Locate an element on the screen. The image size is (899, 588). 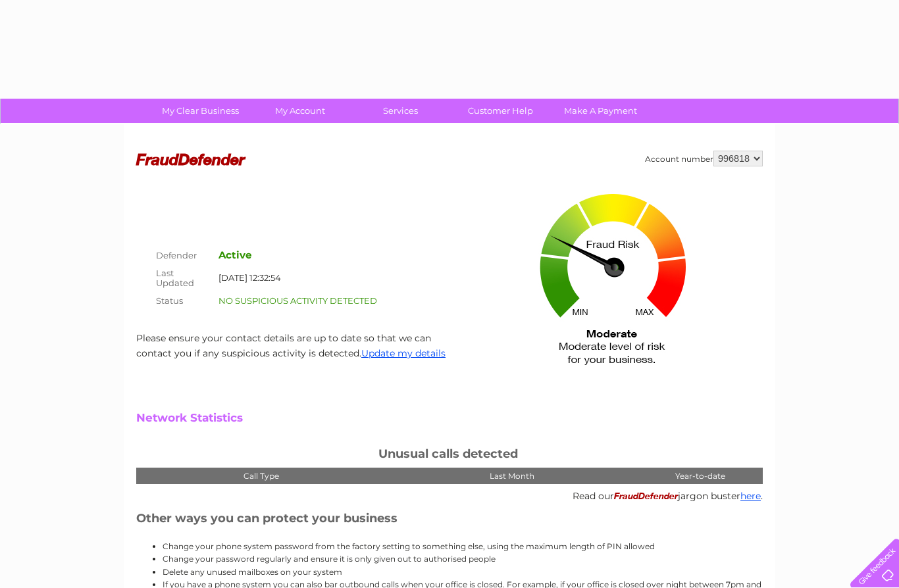
p: Please ensure your contact details are up to date so that we can contact you if any suspicious ac... is located at coordinates (293, 345).